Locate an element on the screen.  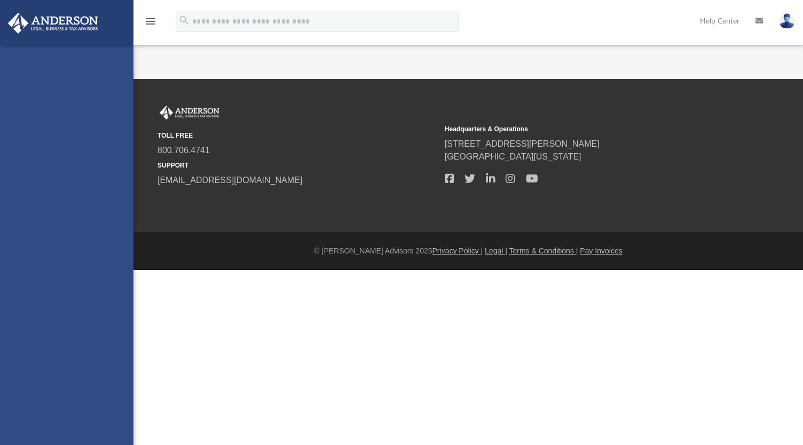
i: search is located at coordinates (184, 20).